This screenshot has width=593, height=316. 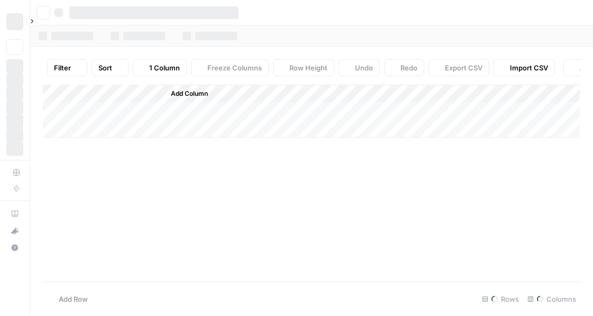 What do you see at coordinates (189, 94) in the screenshot?
I see `span: Add Column` at bounding box center [189, 94].